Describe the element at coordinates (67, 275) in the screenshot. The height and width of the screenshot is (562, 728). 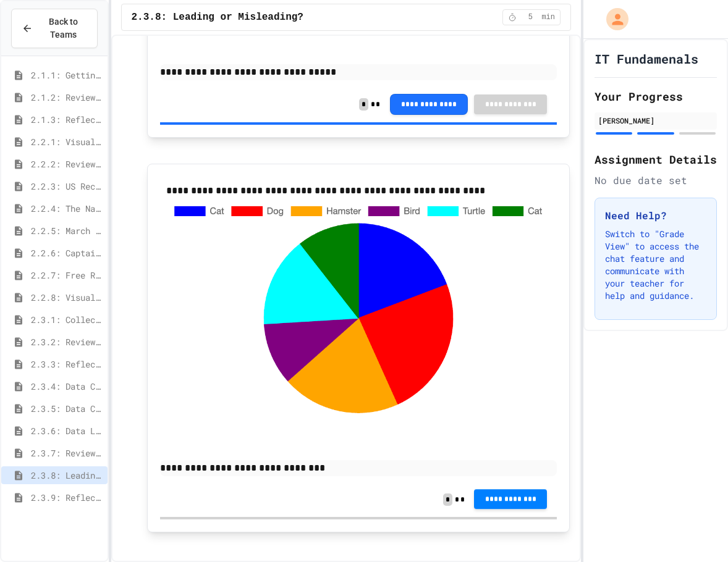
I see `span: 2.2.7: Free Response - Choosing a Visualization` at that location.